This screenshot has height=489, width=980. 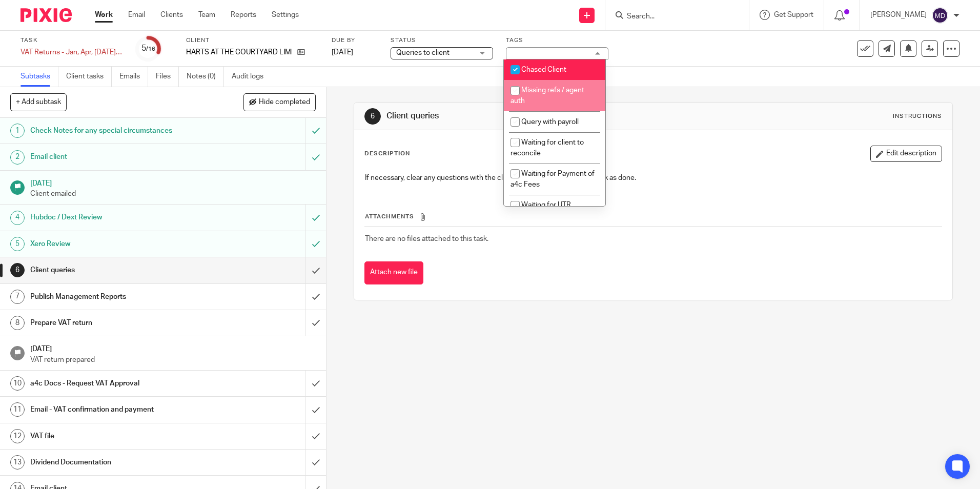 What do you see at coordinates (252, 40) in the screenshot?
I see `label: Client` at bounding box center [252, 40].